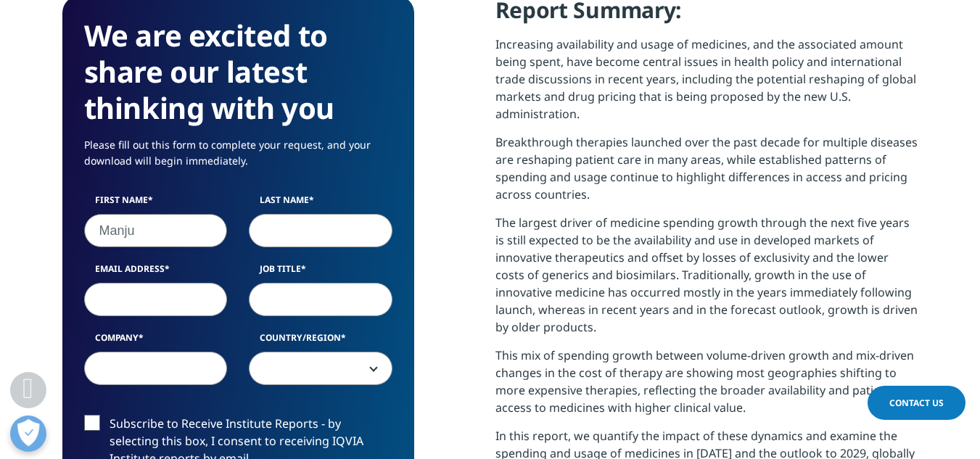 This screenshot has width=980, height=459. I want to click on span: Contact Us, so click(916, 403).